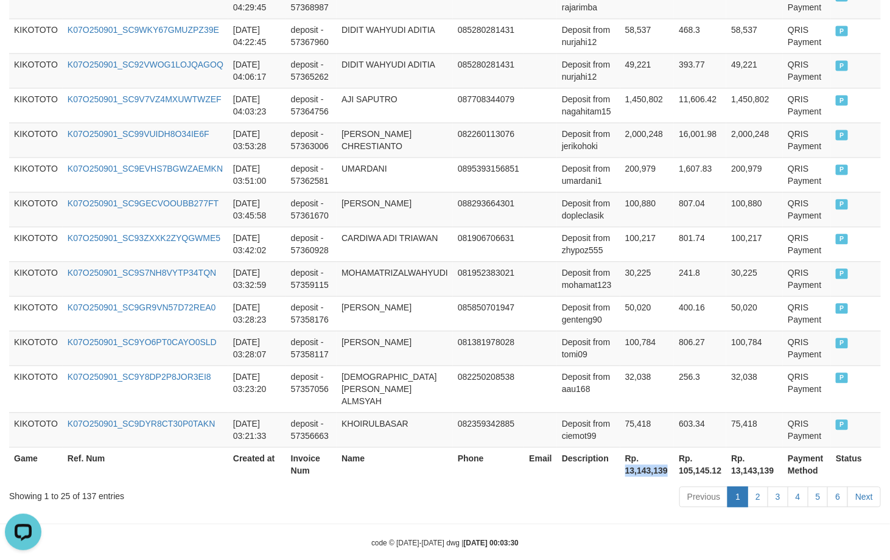  I want to click on td: 100,217, so click(754, 243).